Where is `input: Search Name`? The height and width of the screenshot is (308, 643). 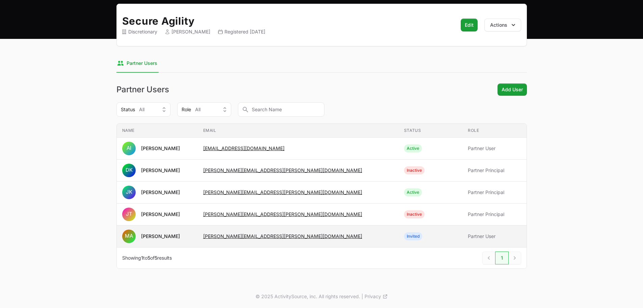 input: Search Name is located at coordinates (281, 109).